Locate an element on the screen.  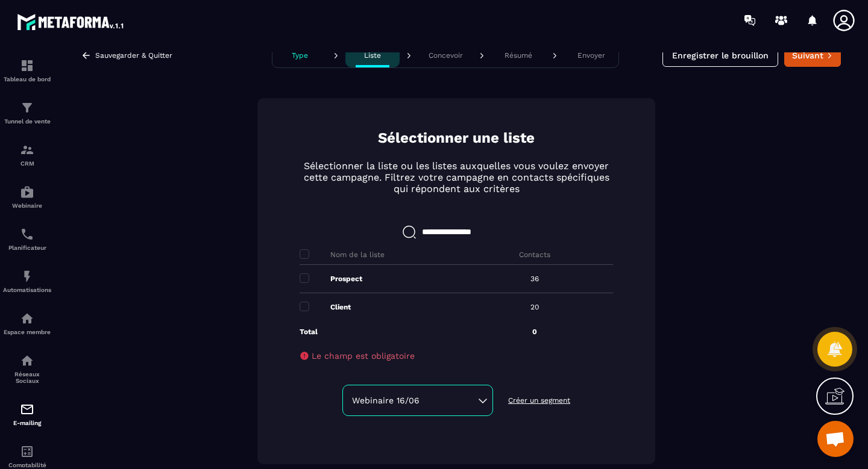
a: Open chat is located at coordinates (835, 439).